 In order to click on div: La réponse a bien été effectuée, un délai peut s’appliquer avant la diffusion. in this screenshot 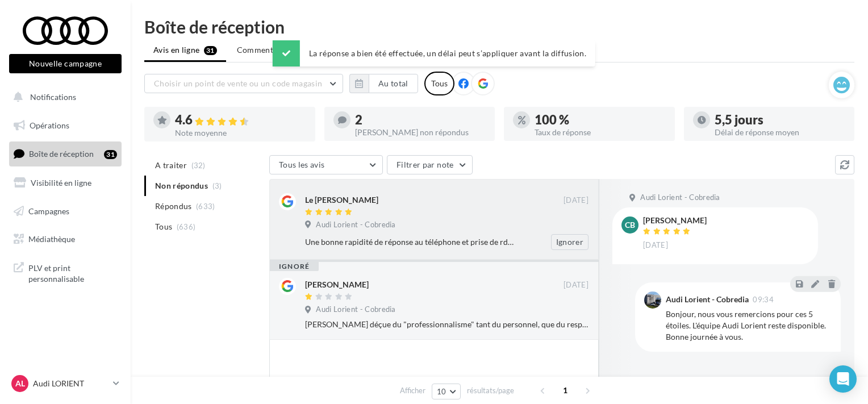, I will do `click(434, 53)`.